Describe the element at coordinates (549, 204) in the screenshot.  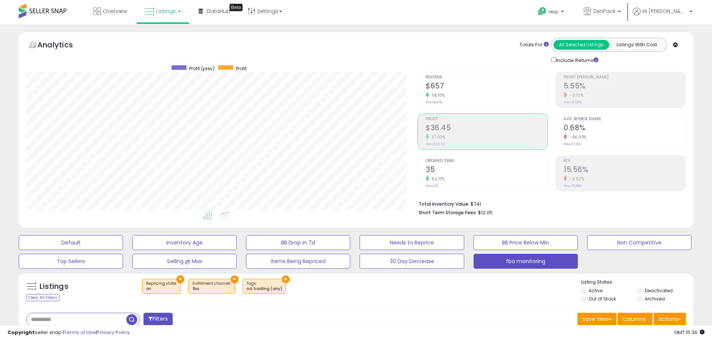
I see `li: $741` at that location.